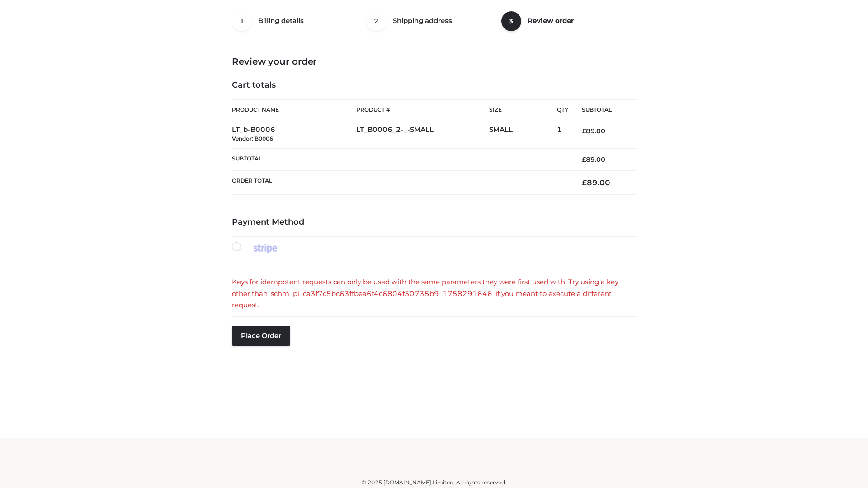  Describe the element at coordinates (294, 110) in the screenshot. I see `th: Product Name` at that location.